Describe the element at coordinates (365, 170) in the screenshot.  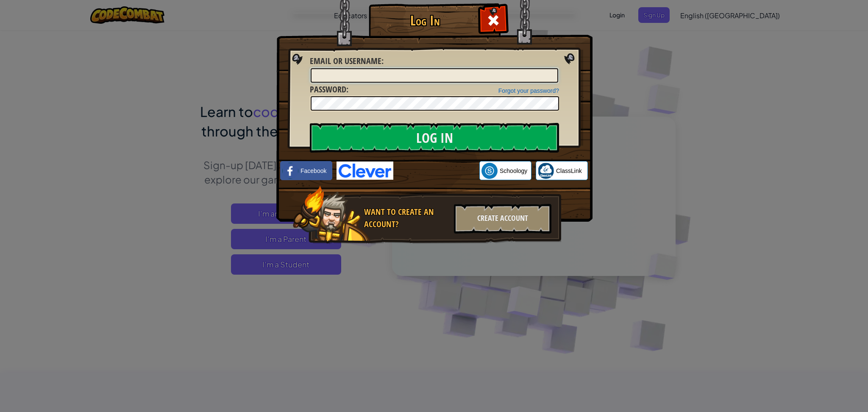
I see `img: clever-logo-blue.png` at that location.